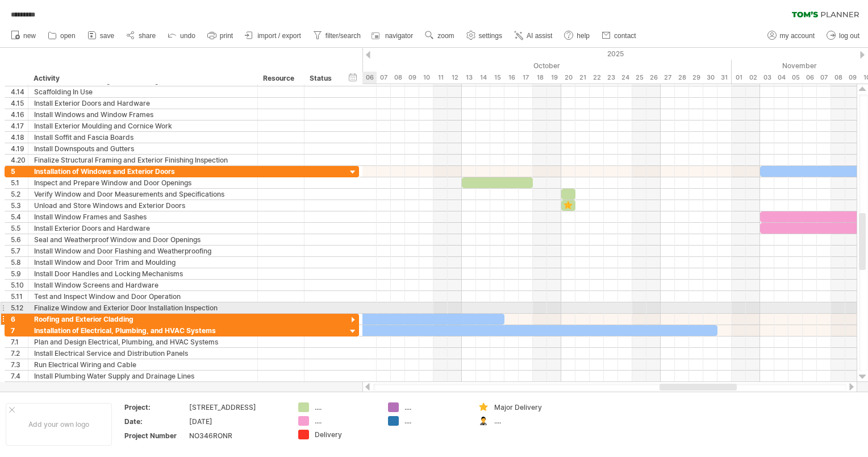 The image size is (868, 457). What do you see at coordinates (668, 77) in the screenshot?
I see `div: Monday, 27 October 2025` at bounding box center [668, 77].